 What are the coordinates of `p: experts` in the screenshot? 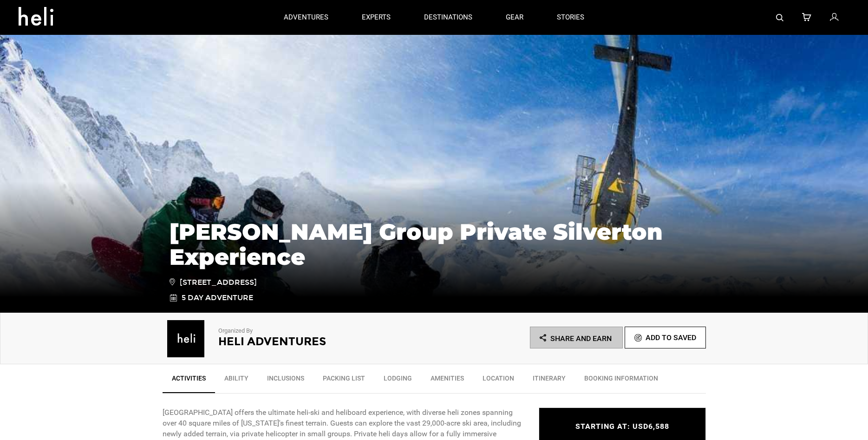 It's located at (376, 17).